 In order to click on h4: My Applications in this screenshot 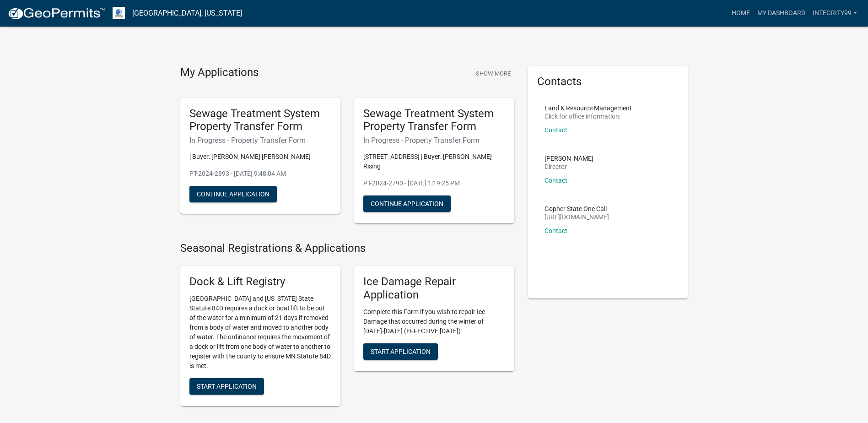, I will do `click(219, 73)`.